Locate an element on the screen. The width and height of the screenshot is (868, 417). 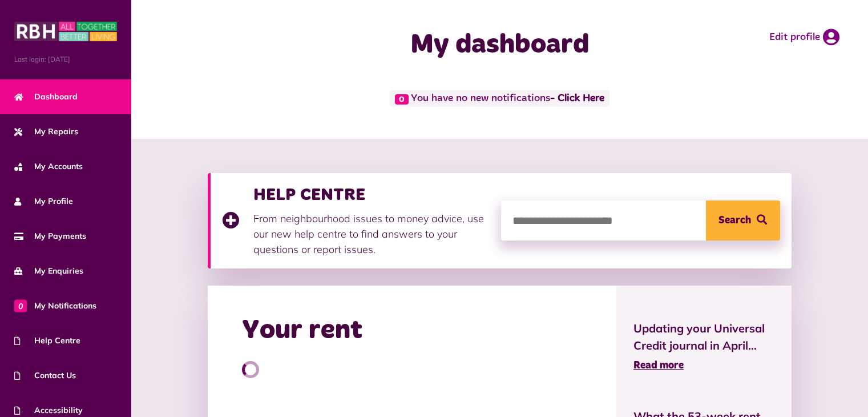
span: Help Centre is located at coordinates (48, 340).